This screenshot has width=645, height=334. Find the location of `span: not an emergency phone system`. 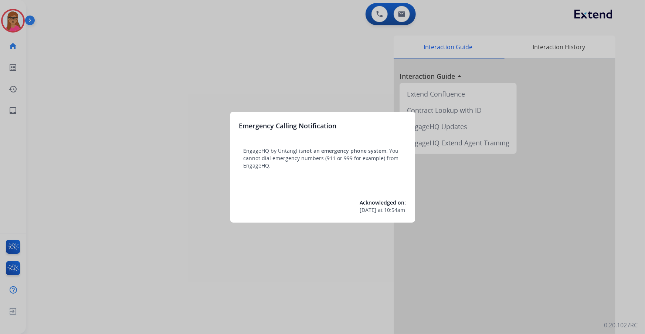

span: not an emergency phone system is located at coordinates (345, 150).